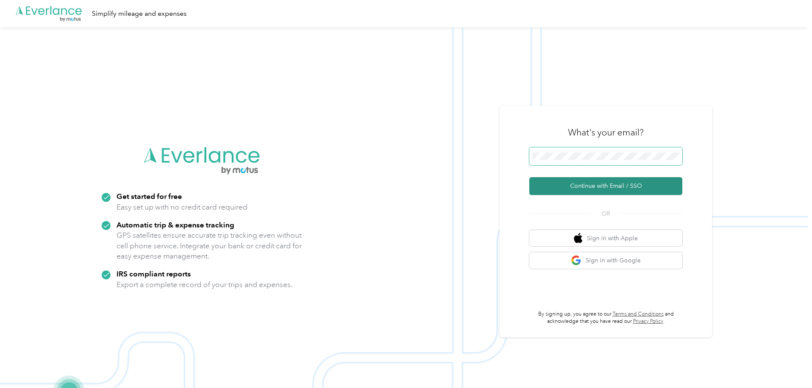  What do you see at coordinates (606, 317) in the screenshot?
I see `p: By signing up, you agree to our and acknowledge that you have read our .` at bounding box center [606, 317].